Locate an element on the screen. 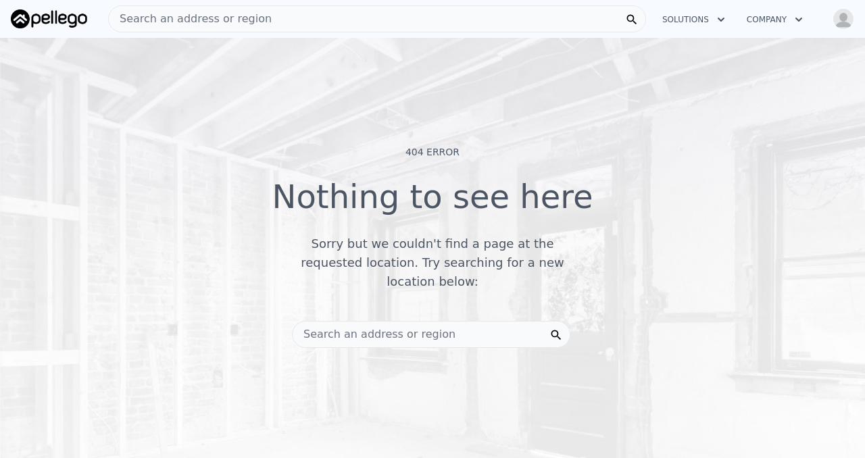  button: Company is located at coordinates (775, 20).